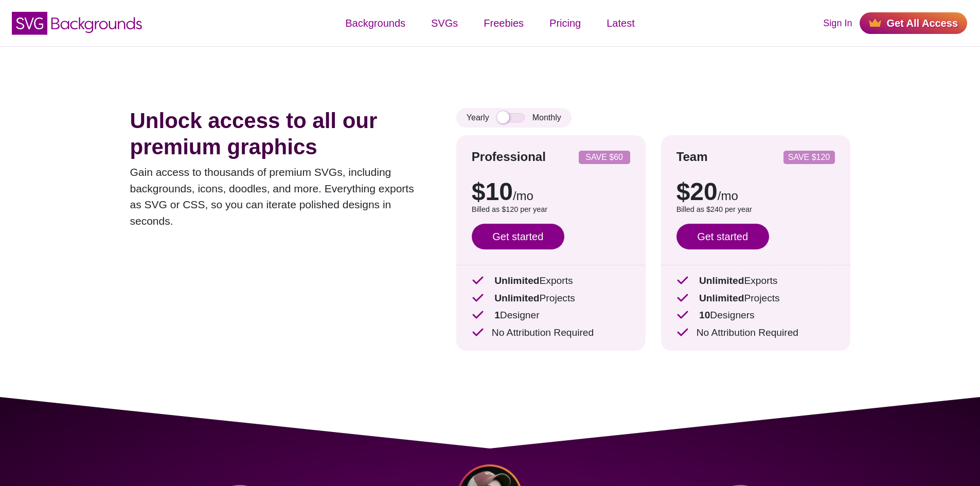  Describe the element at coordinates (509, 156) in the screenshot. I see `strong: Professional` at that location.